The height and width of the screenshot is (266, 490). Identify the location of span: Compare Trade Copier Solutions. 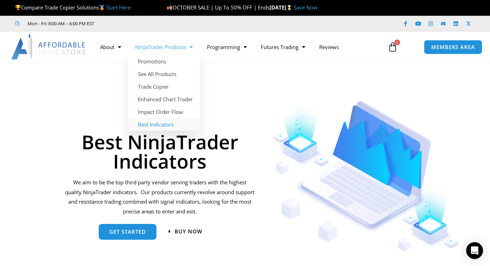
(73, 7).